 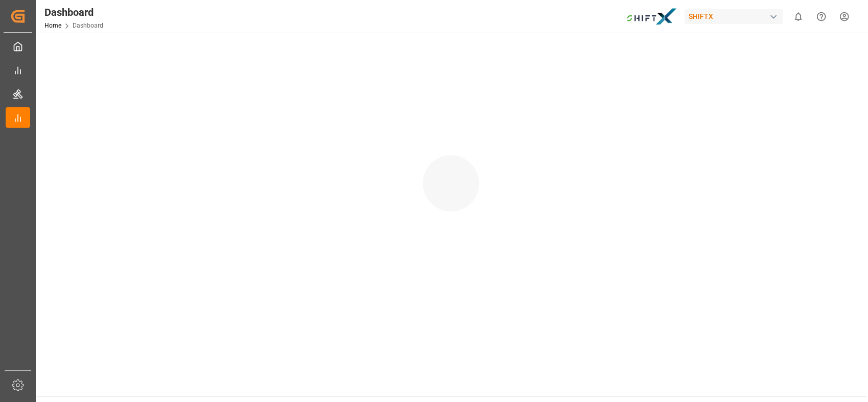 I want to click on div: Dashboard, so click(x=74, y=12).